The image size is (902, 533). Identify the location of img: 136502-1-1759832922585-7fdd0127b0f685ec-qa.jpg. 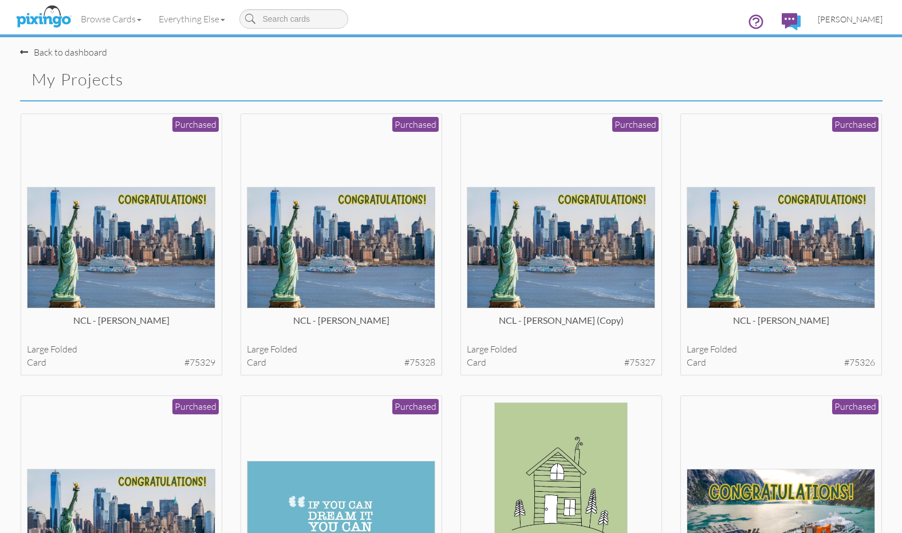
(781, 247).